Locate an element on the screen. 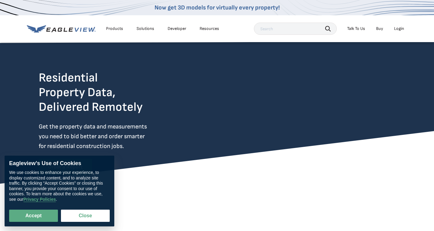  input: Search is located at coordinates (295, 29).